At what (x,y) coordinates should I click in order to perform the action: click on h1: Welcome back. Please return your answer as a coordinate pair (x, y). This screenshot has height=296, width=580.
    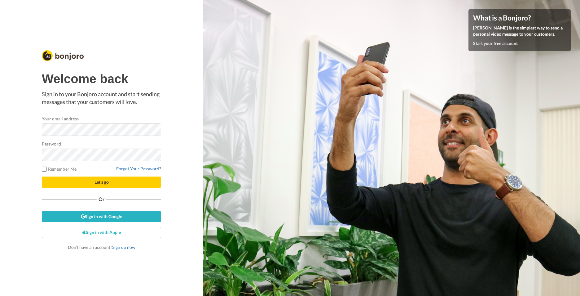
    Looking at the image, I should click on (101, 79).